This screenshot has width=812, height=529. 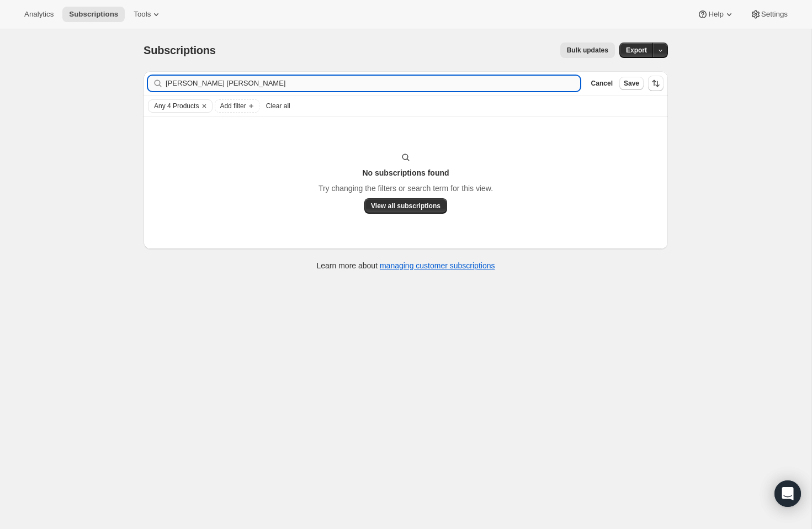 I want to click on span: Analytics, so click(x=39, y=14).